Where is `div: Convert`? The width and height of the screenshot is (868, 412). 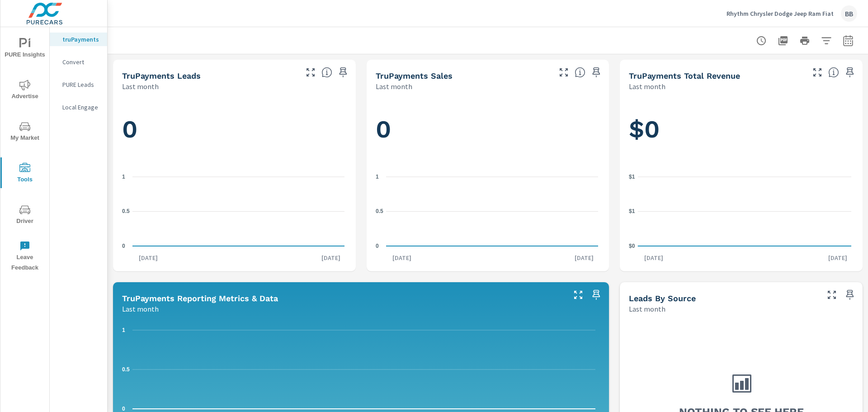
div: Convert is located at coordinates (79, 62).